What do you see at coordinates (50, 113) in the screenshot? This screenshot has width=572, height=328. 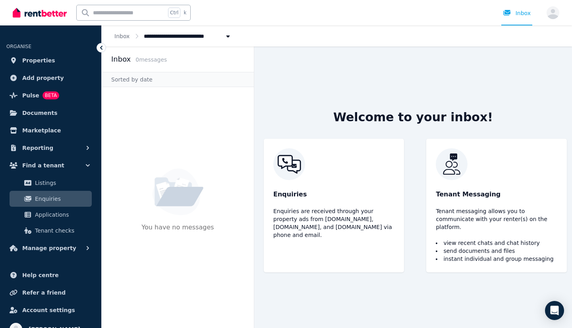 I see `a: Documents` at bounding box center [50, 113].